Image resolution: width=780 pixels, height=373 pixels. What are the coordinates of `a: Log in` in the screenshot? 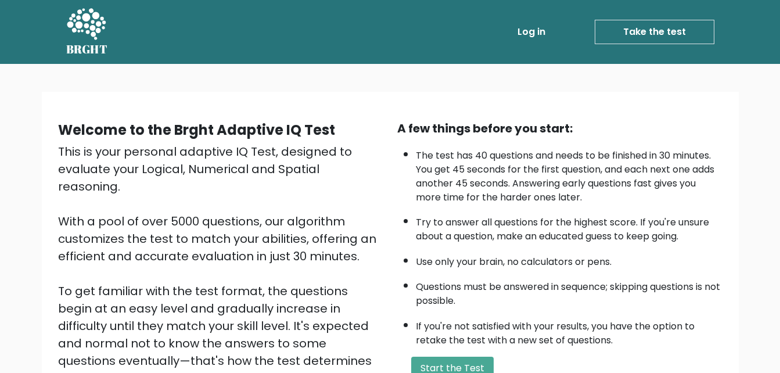 It's located at (531, 32).